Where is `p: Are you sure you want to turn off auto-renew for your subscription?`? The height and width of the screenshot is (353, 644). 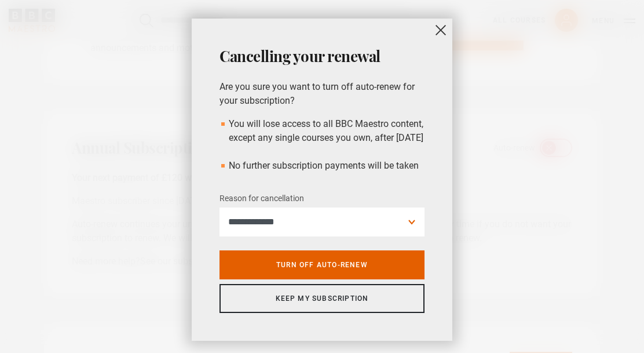
p: Are you sure you want to turn off auto-renew for your subscription? is located at coordinates (322, 93).